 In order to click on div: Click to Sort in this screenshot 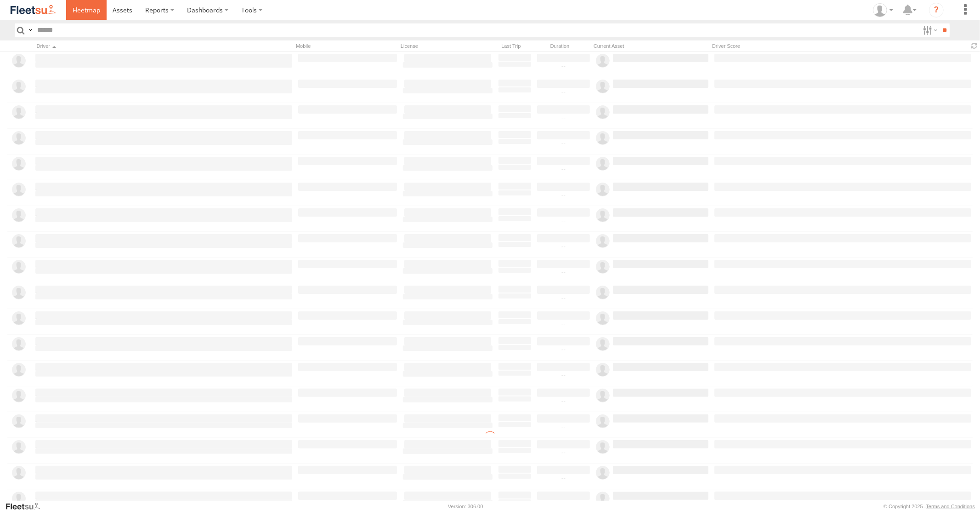, I will do `click(162, 46)`.